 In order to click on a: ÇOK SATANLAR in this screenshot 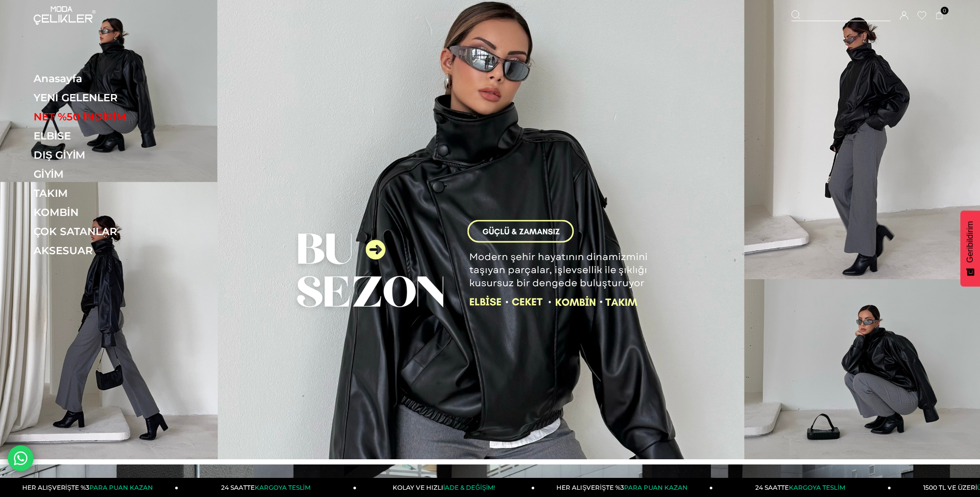, I will do `click(105, 231)`.